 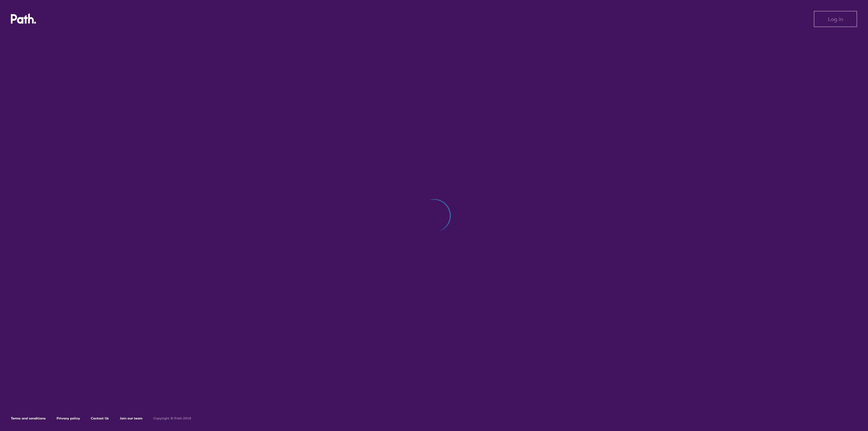 What do you see at coordinates (836, 19) in the screenshot?
I see `span: Log in` at bounding box center [836, 19].